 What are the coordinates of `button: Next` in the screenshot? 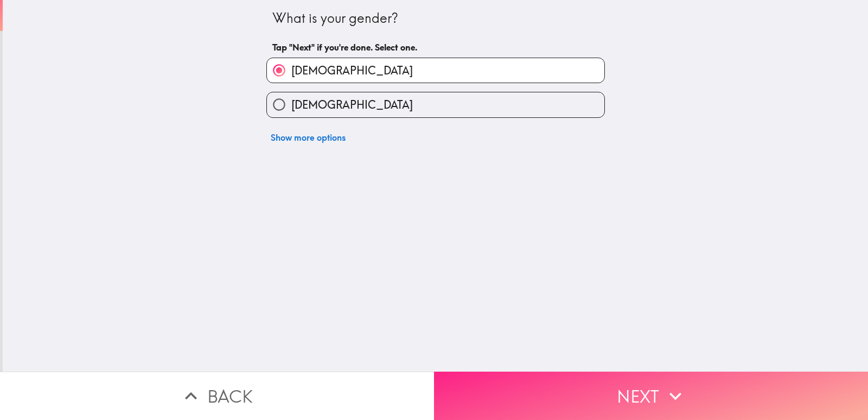 It's located at (651, 396).